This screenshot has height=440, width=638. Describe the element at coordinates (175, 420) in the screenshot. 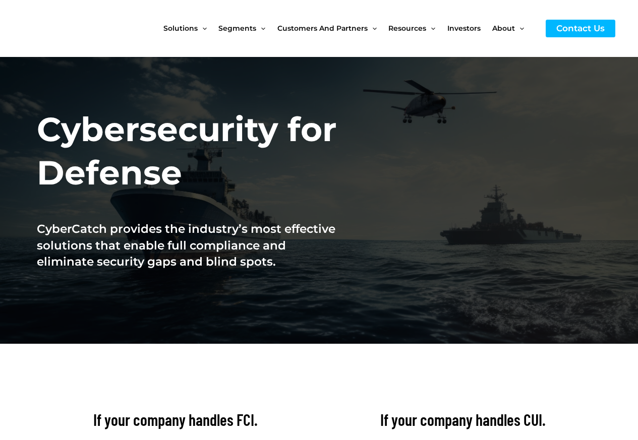

I see `h2: If your company handles FCI.` at that location.